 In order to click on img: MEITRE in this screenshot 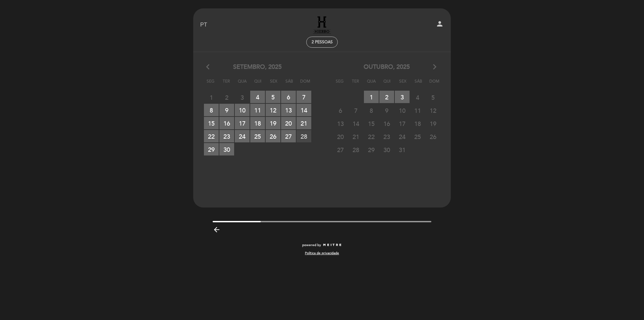, I will do `click(332, 245)`.